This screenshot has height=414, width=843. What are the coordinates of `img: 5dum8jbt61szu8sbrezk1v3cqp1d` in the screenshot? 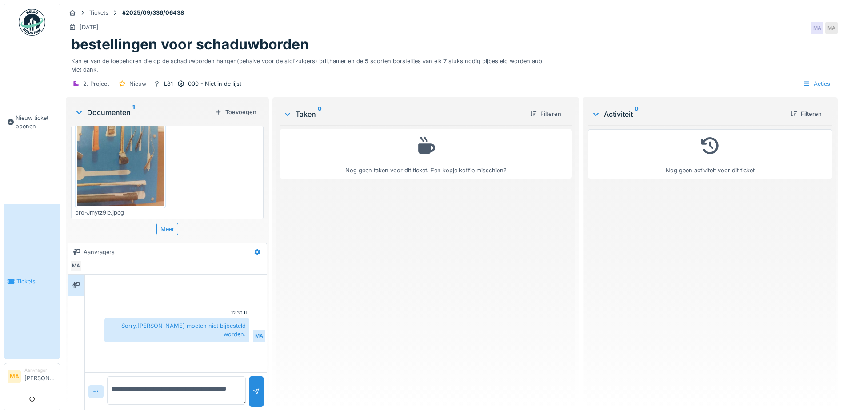 It's located at (120, 149).